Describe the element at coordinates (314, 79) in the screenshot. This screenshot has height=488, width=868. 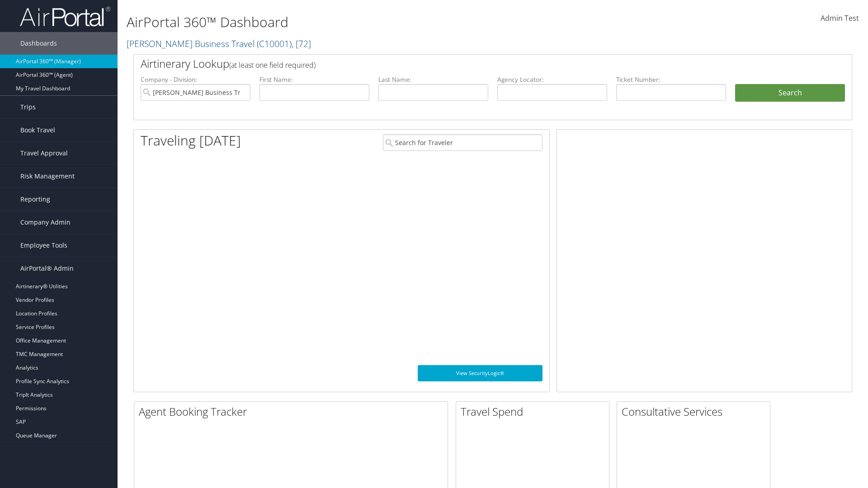
I see `label: First Name:` at that location.